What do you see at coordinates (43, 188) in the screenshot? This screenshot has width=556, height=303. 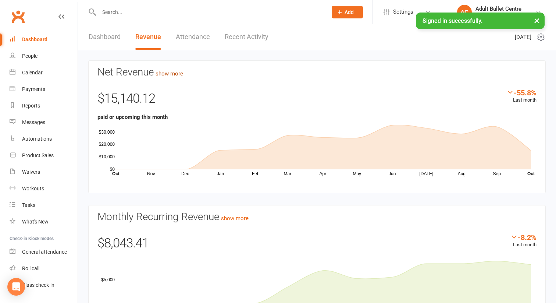 I see `a: Workouts` at bounding box center [43, 188].